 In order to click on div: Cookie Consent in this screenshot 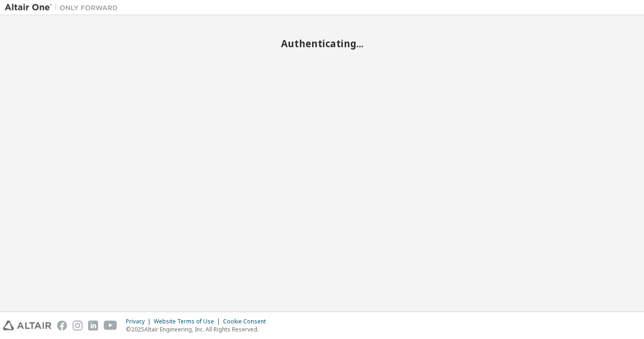, I will do `click(247, 321)`.